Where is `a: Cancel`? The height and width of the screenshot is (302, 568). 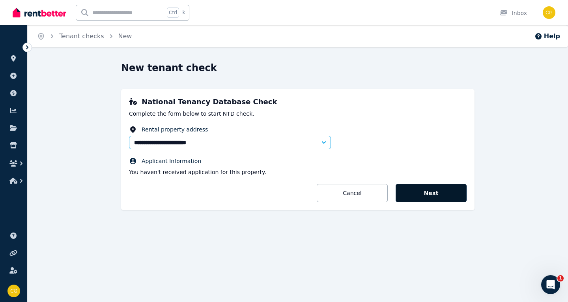
a: Cancel is located at coordinates (352, 193).